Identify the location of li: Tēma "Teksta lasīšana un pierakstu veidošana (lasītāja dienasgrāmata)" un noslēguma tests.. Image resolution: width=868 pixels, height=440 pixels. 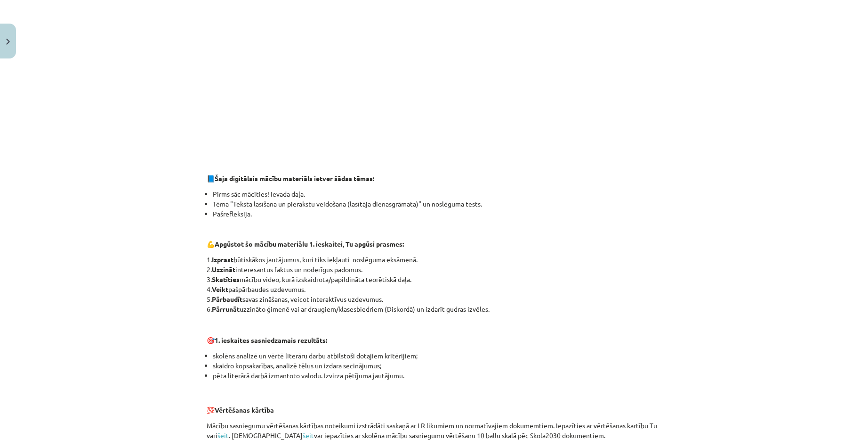
(437, 204).